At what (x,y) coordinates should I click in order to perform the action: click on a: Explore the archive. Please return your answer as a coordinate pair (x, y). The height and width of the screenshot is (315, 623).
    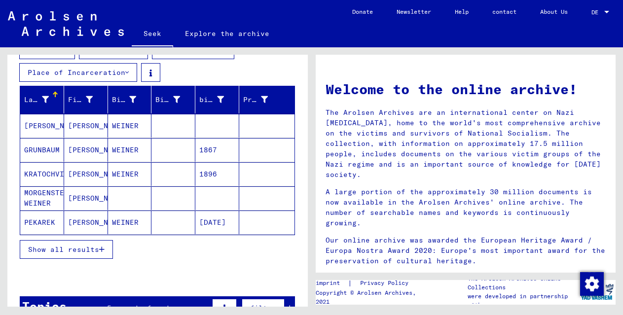
    Looking at the image, I should click on (227, 34).